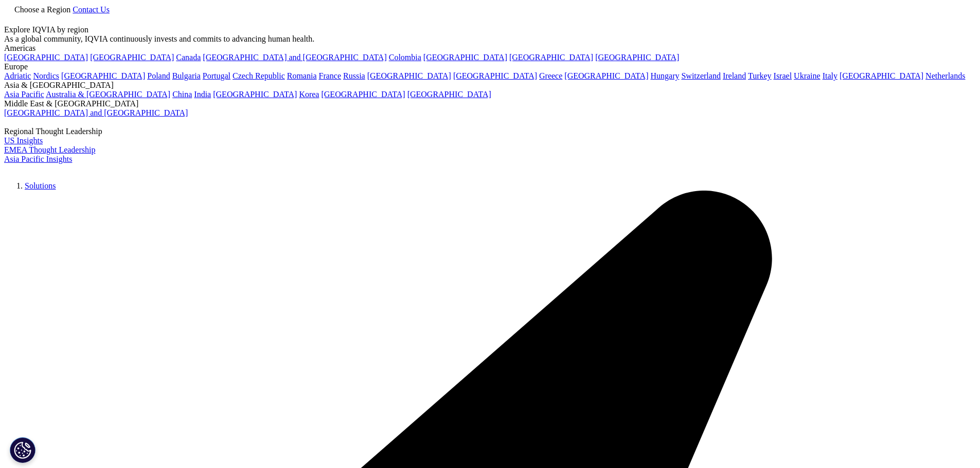 The height and width of the screenshot is (468, 980). What do you see at coordinates (701, 76) in the screenshot?
I see `a: Switzerland` at bounding box center [701, 76].